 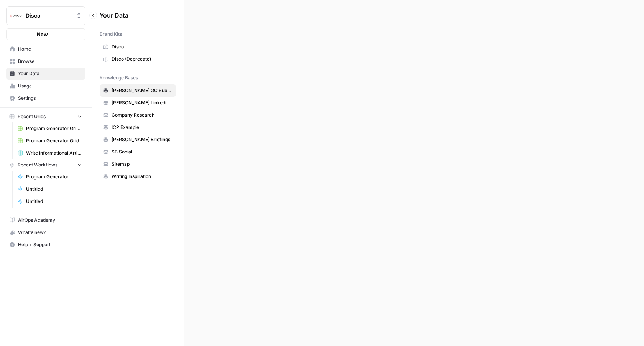 I want to click on a: AirOps Academy, so click(x=45, y=220).